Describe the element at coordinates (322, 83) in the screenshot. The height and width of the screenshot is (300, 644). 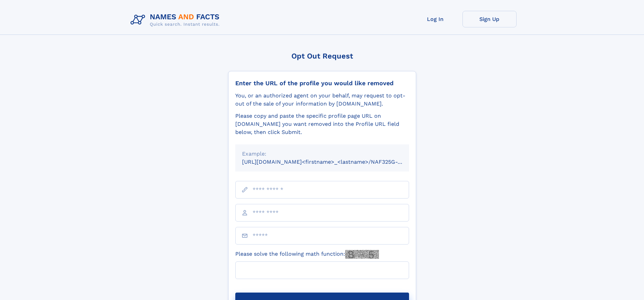
I see `div: Enter the URL of the profile you would like removed` at that location.